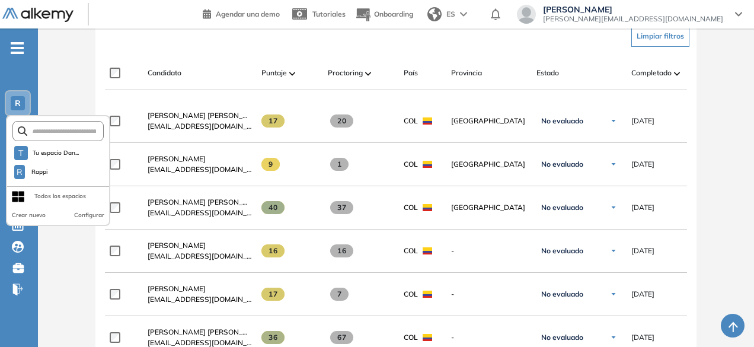 This screenshot has width=754, height=347. What do you see at coordinates (341, 121) in the screenshot?
I see `span: 20` at bounding box center [341, 121].